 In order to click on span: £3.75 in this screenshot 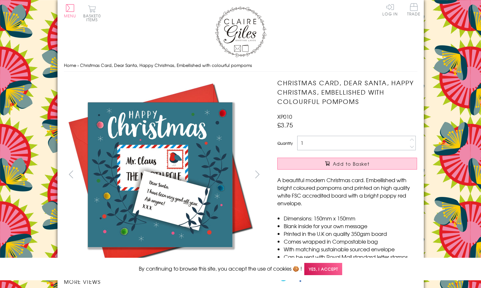, I will do `click(285, 125)`.